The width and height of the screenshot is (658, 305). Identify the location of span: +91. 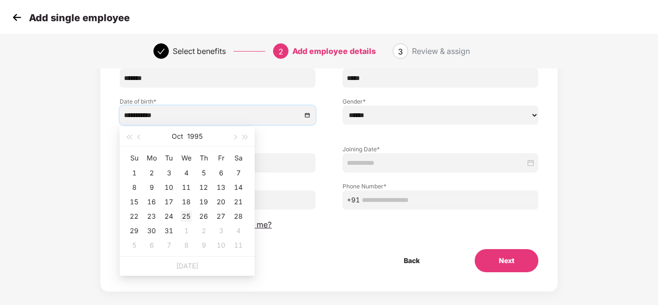
(353, 200).